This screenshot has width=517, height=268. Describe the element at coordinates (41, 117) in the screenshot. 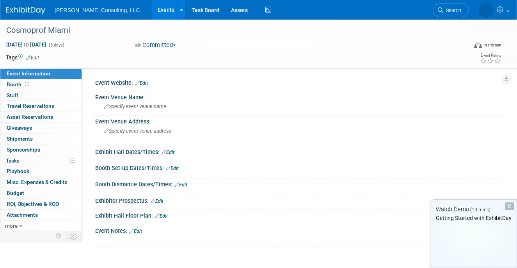

I see `a: Asset Reservations` at that location.